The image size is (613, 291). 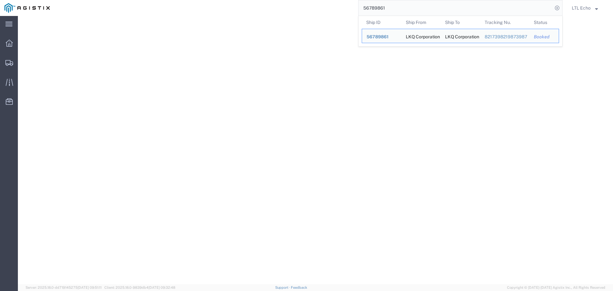 I want to click on th: Ship To, so click(x=460, y=22).